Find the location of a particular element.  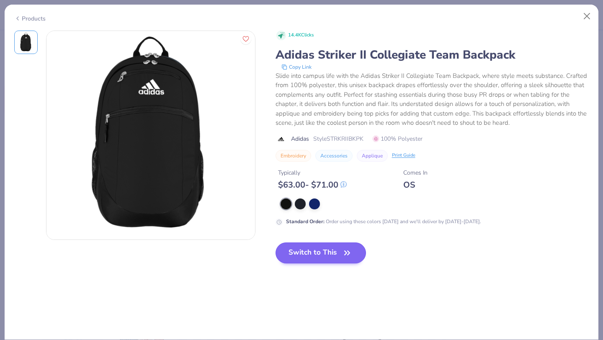

div: Products is located at coordinates (30, 18).